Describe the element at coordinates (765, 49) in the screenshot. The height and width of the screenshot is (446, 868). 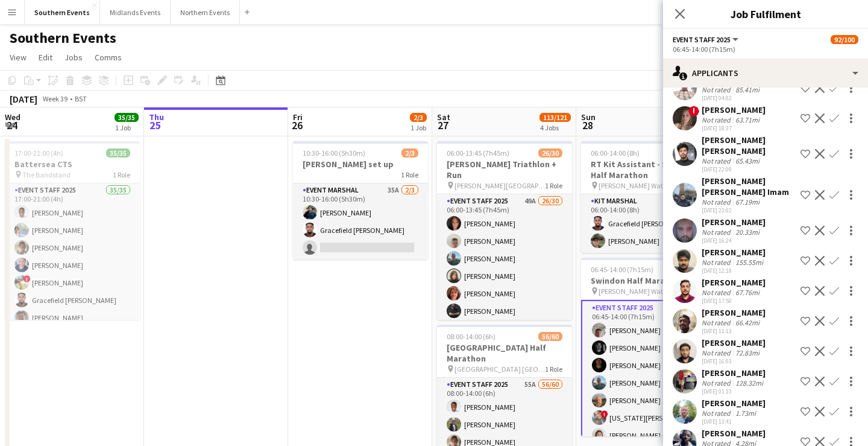
I see `div: 06:45-14:00 (7h15m)` at that location.